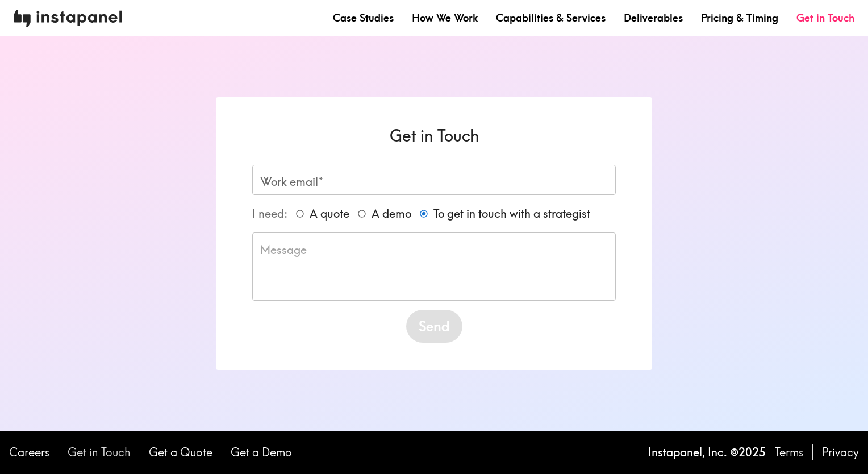  What do you see at coordinates (445, 17) in the screenshot?
I see `a: How We Work` at bounding box center [445, 17].